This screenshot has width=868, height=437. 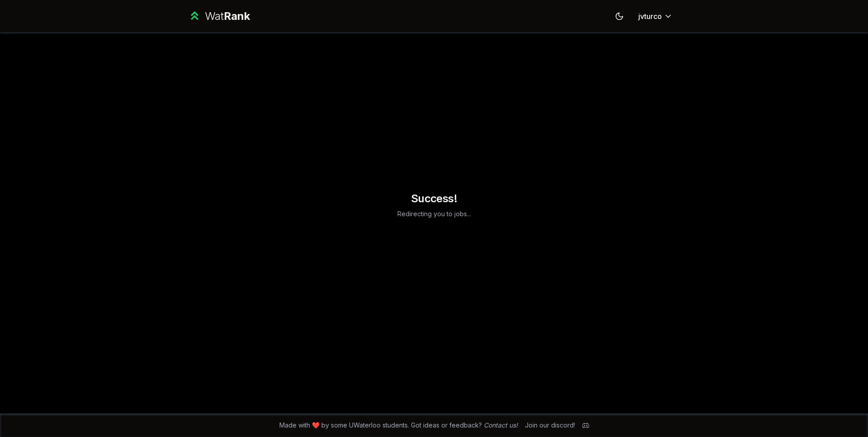 What do you see at coordinates (501, 425) in the screenshot?
I see `a: Contact us!` at bounding box center [501, 425].